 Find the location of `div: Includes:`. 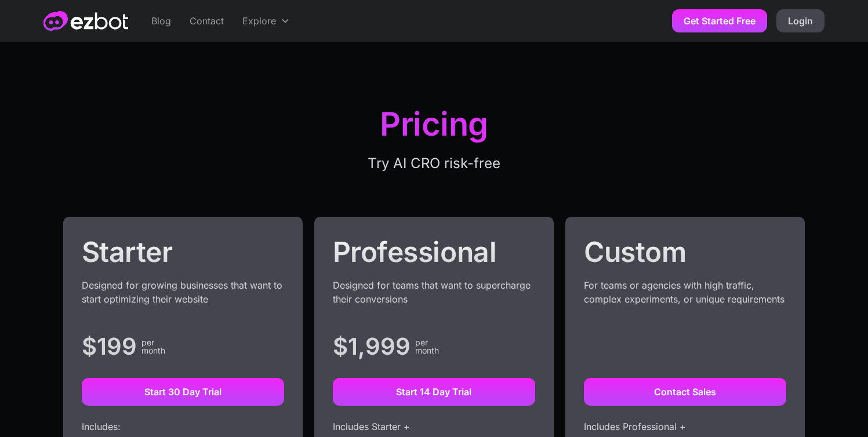

div: Includes: is located at coordinates (182, 426).